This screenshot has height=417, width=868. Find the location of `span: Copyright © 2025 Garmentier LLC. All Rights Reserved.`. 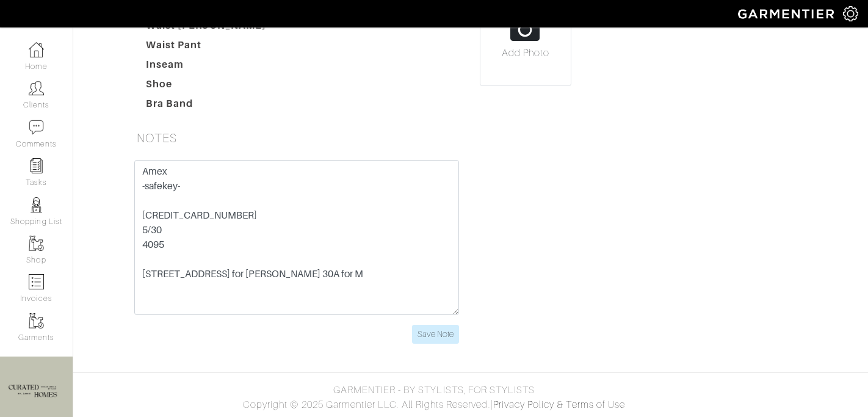

span: Copyright © 2025 Garmentier LLC. All Rights Reserved. is located at coordinates (367, 405).